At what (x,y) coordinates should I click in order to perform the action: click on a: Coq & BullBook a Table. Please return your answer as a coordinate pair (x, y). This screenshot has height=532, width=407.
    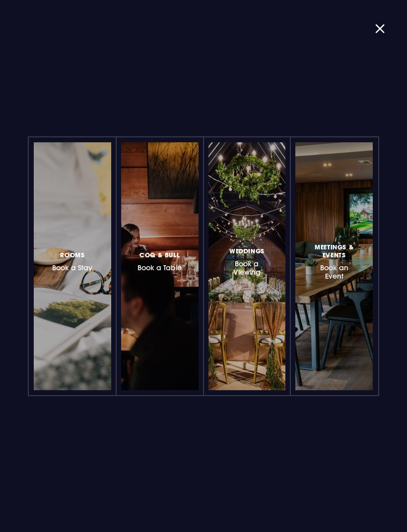
    Looking at the image, I should click on (160, 267).